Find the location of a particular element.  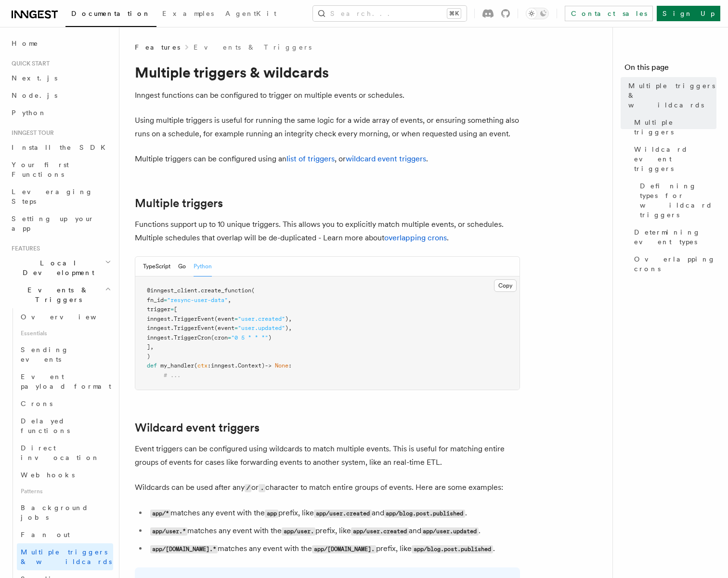

span: Python is located at coordinates (29, 112).